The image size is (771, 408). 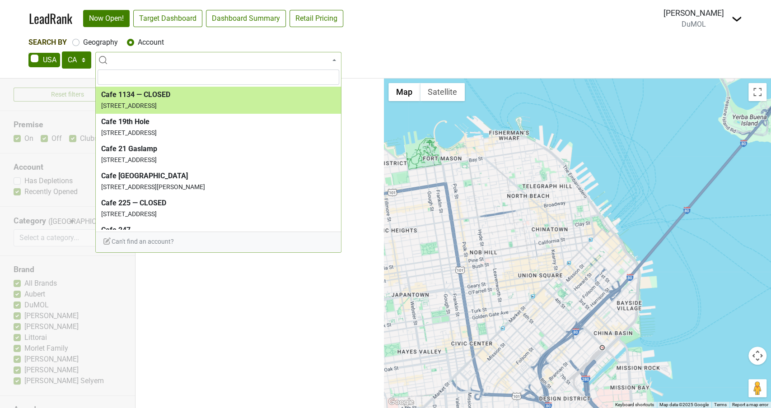 What do you see at coordinates (129, 149) in the screenshot?
I see `b: Cafe 21 Gaslamp` at bounding box center [129, 149].